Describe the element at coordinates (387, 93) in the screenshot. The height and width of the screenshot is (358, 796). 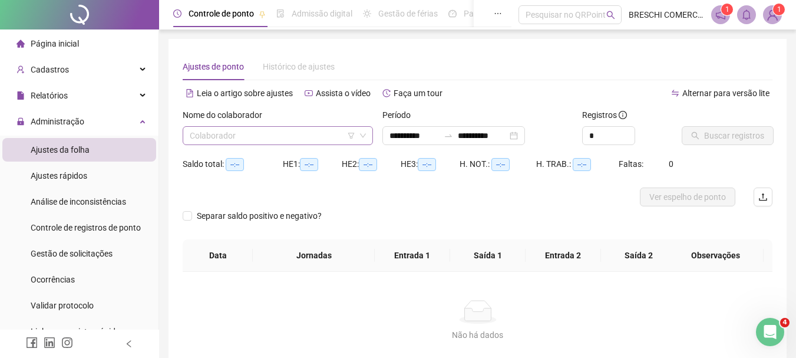
I see `span: history` at that location.